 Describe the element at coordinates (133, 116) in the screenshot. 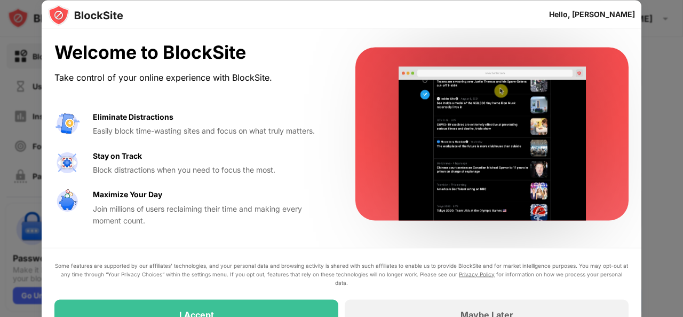

I see `div: Eliminate Distractions` at that location.